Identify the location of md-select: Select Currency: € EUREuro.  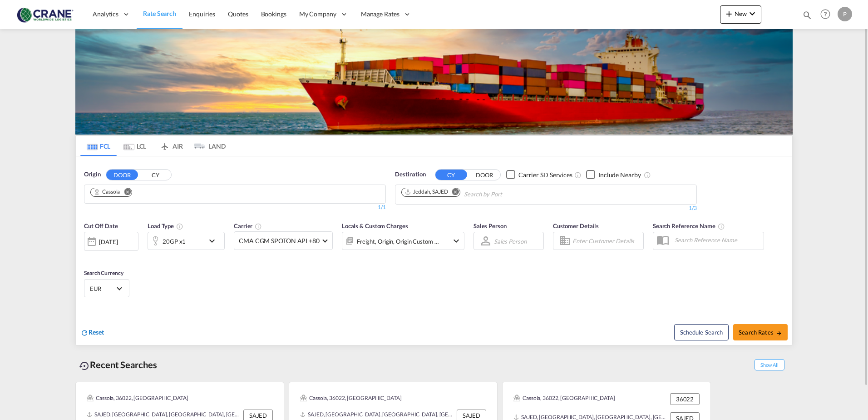
(107, 288).